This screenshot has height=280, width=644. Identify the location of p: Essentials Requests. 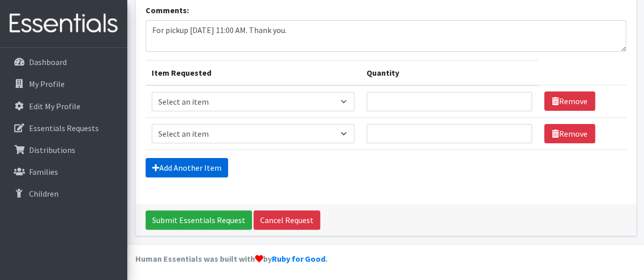
(64, 128).